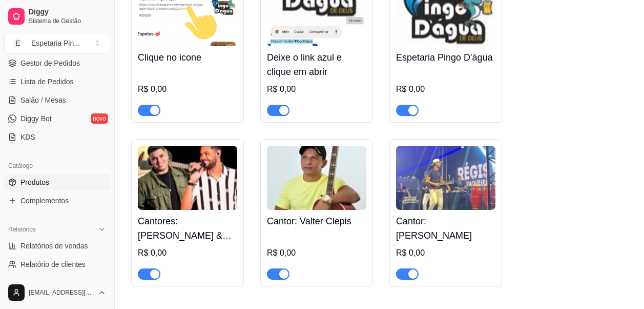 Image resolution: width=644 pixels, height=309 pixels. Describe the element at coordinates (56, 43) in the screenshot. I see `div: Espetaria Pin ...` at that location.